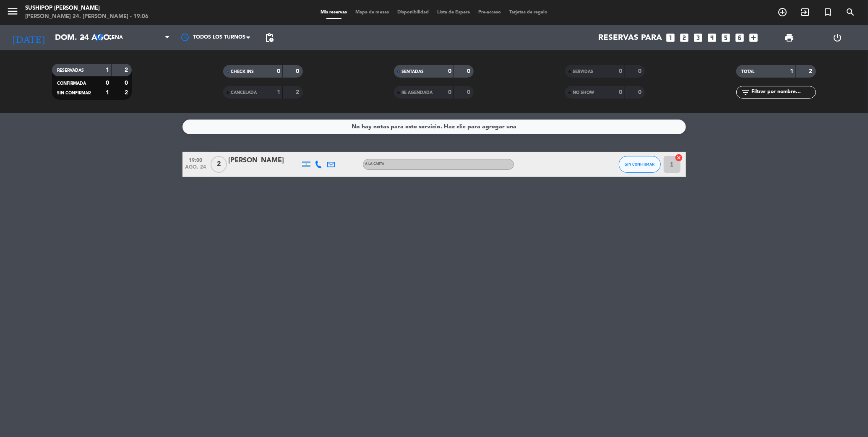  What do you see at coordinates (528, 12) in the screenshot?
I see `span: Tarjetas de regalo` at bounding box center [528, 12].